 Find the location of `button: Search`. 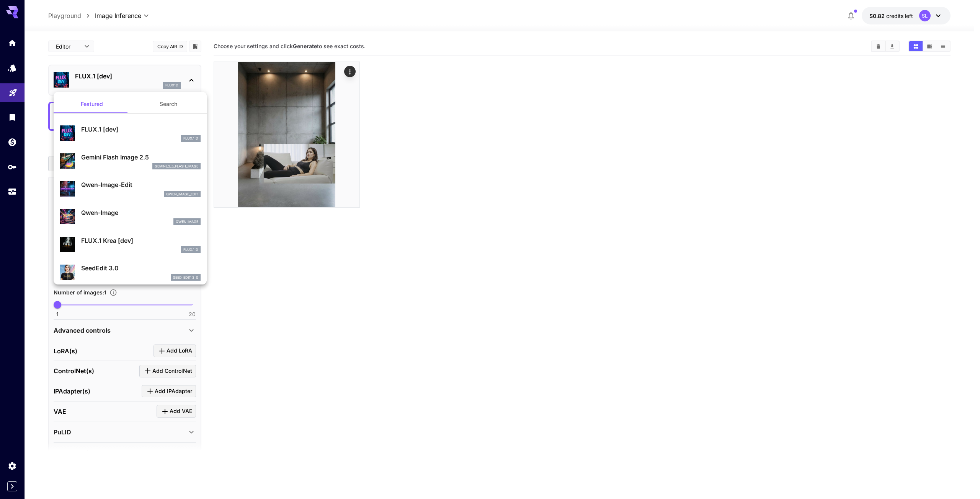

button: Search is located at coordinates (168, 104).